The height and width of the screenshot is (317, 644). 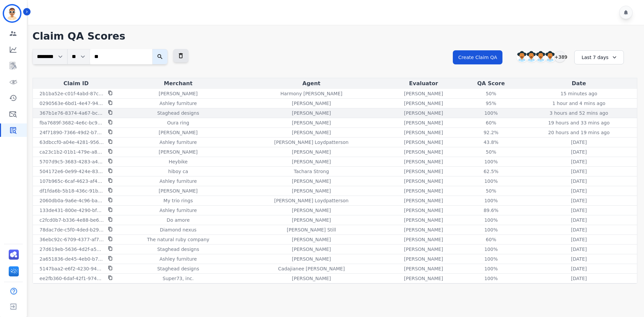 I want to click on div: Merchant, so click(x=178, y=84).